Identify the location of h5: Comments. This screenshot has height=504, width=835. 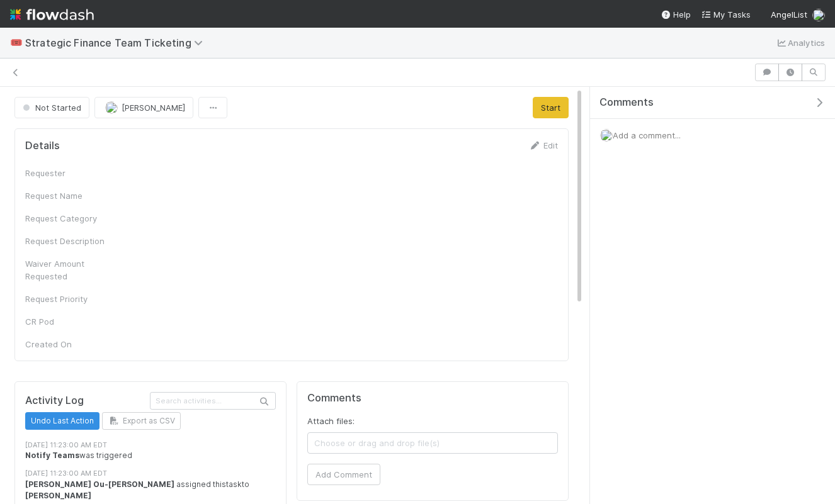
(433, 399).